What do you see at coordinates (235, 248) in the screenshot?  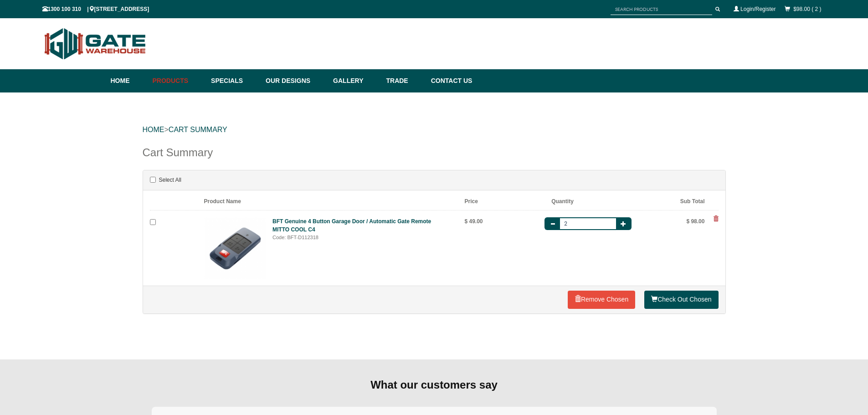 I see `img: bft-4-buttons-garage-doorautomatic-gate-remote-mitto-cool-c4-20247319317-ozf_thumb_small.jpg` at bounding box center [235, 248].